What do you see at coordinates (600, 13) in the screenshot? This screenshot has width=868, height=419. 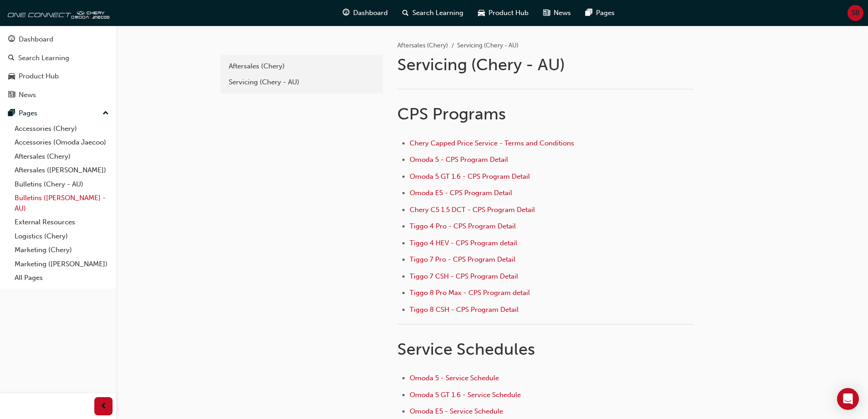 I see `a: pages-iconPages` at bounding box center [600, 13].